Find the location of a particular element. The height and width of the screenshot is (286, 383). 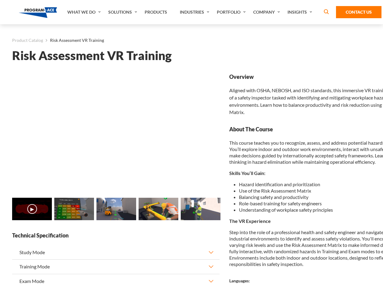

img: Risk Assessment VR Training - Video 0 is located at coordinates (32, 209).